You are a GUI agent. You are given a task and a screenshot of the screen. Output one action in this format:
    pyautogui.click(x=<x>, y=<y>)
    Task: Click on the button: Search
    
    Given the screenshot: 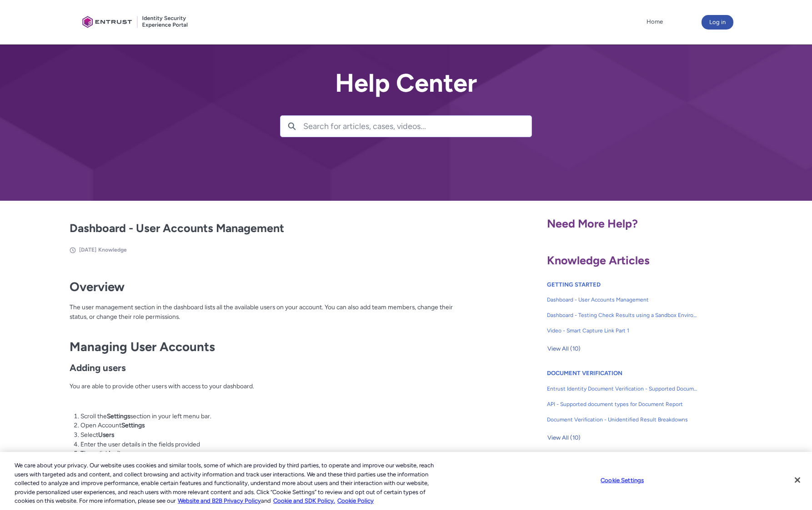 What is the action you would take?
    pyautogui.click(x=292, y=126)
    